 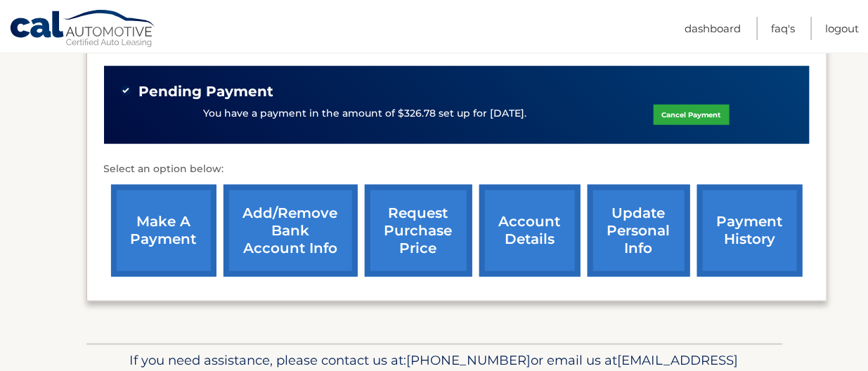 What do you see at coordinates (750, 230) in the screenshot?
I see `a: payment history` at bounding box center [750, 230].